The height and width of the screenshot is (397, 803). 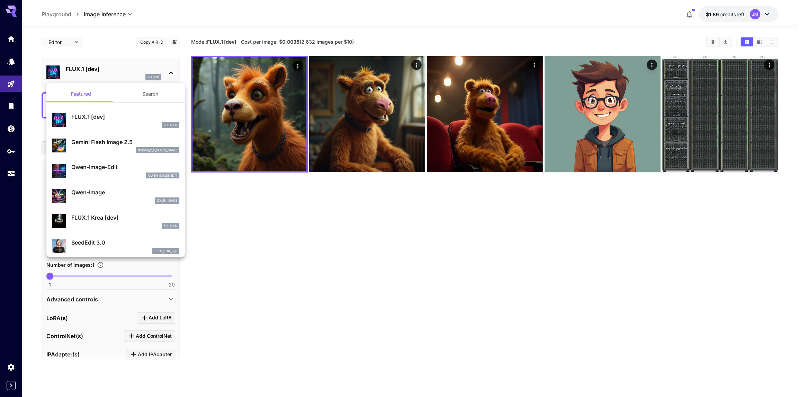 What do you see at coordinates (125, 142) in the screenshot?
I see `p: Gemini Flash Image 2.5` at bounding box center [125, 142].